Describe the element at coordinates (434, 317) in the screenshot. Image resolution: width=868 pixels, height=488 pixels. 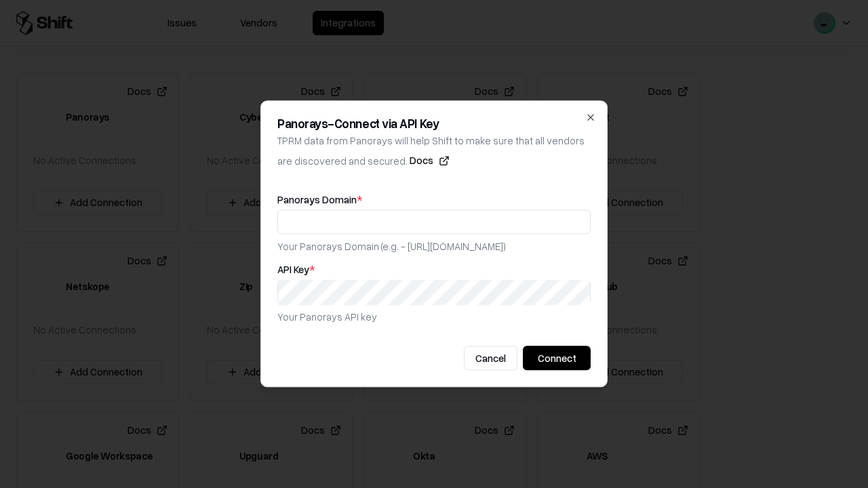
I see `p: Your Panorays API key` at that location.